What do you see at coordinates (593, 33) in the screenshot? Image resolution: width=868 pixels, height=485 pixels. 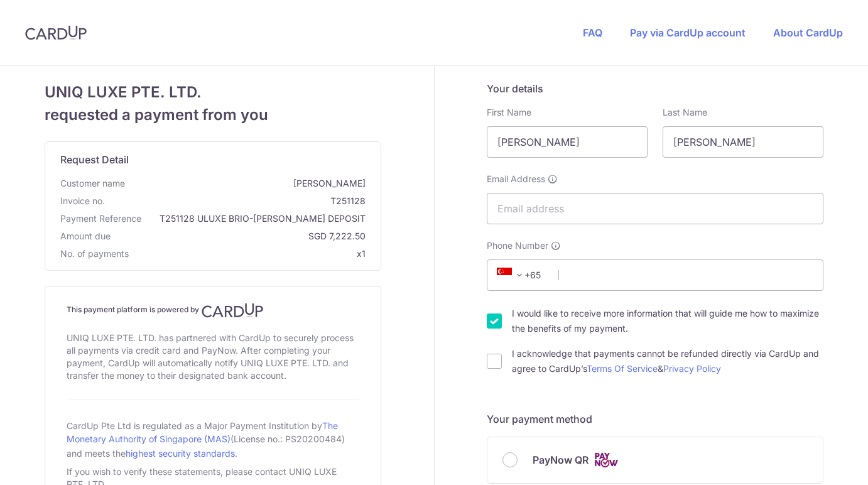 I see `a: FAQ` at bounding box center [593, 33].